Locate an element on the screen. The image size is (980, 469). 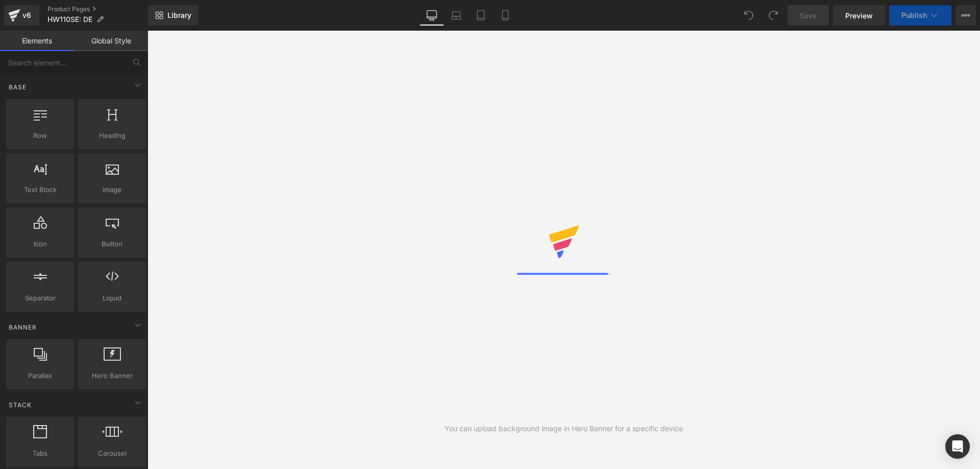
button: Undo is located at coordinates (749, 15).